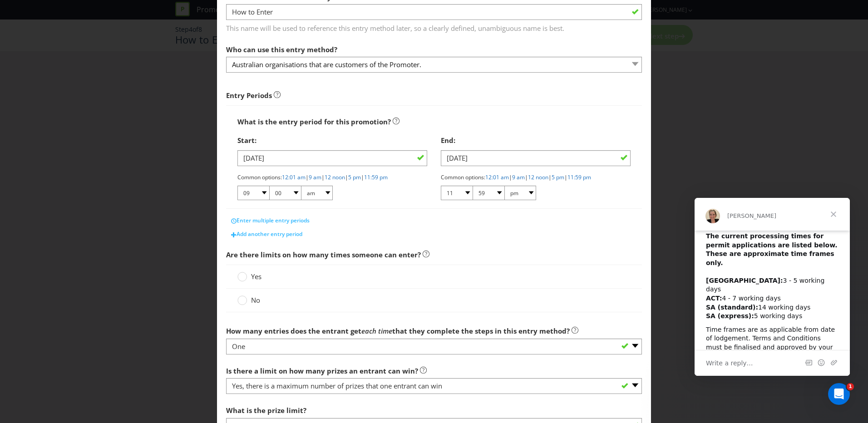 The height and width of the screenshot is (423, 868). What do you see at coordinates (850, 387) in the screenshot?
I see `span: 1` at bounding box center [850, 387].